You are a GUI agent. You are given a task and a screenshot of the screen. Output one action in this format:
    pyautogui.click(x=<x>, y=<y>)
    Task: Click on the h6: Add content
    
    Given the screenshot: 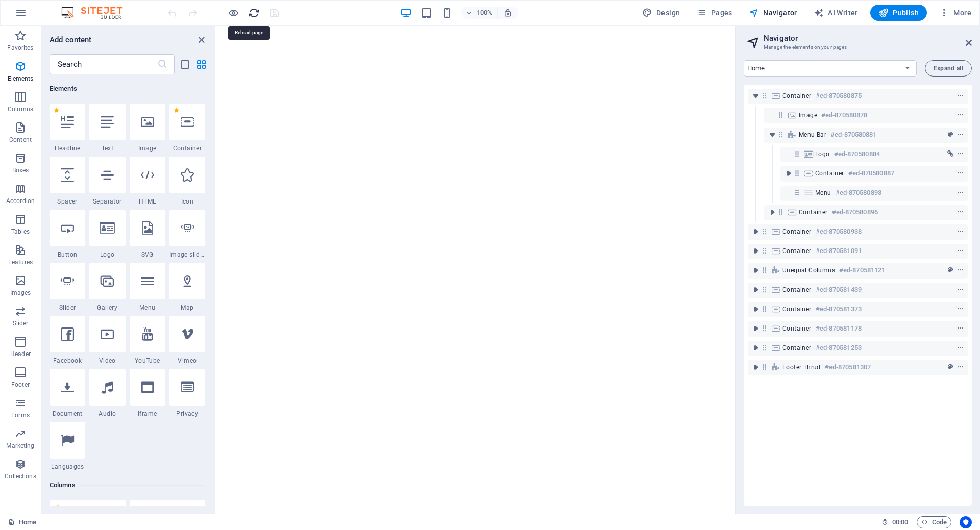 What is the action you would take?
    pyautogui.click(x=71, y=40)
    